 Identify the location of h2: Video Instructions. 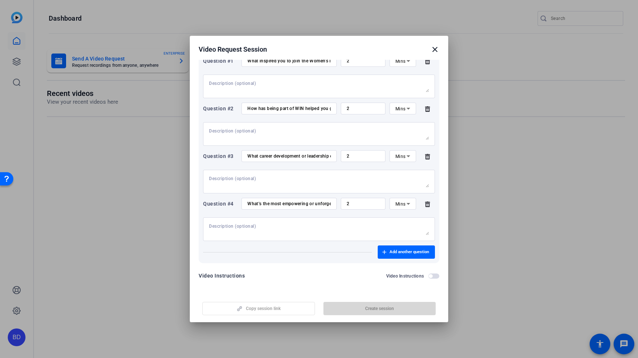
(405, 276).